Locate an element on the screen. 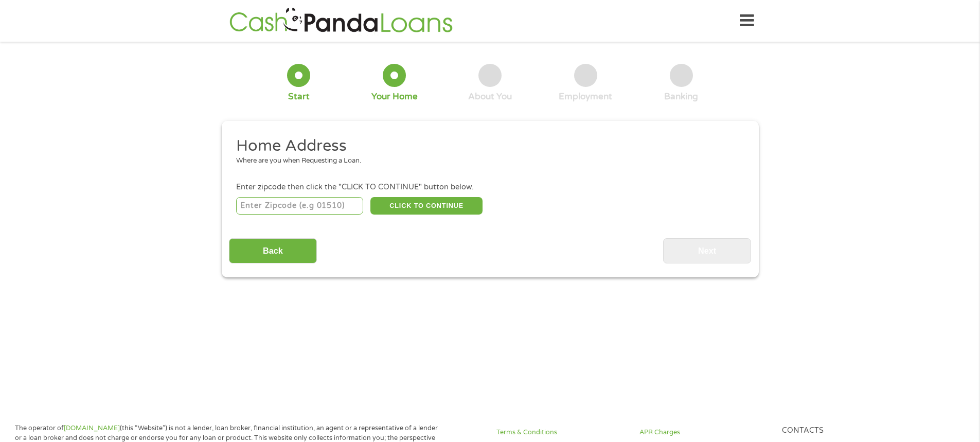 This screenshot has height=442, width=980. img: GetLoanNow Logo is located at coordinates (341, 20).